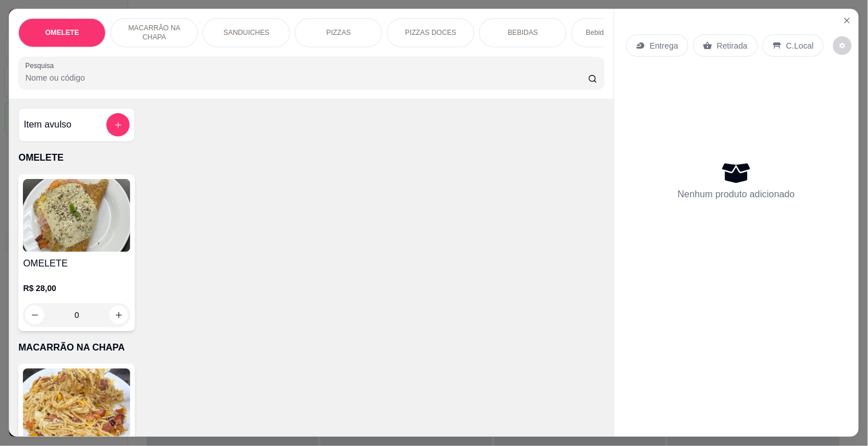 This screenshot has width=868, height=446. Describe the element at coordinates (307, 78) in the screenshot. I see `input: Pesquisa` at that location.